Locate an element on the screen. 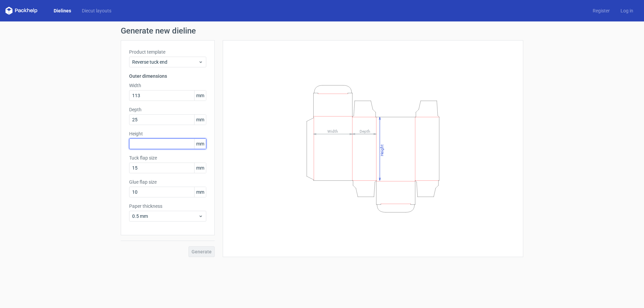  label: Depth is located at coordinates (168, 110).